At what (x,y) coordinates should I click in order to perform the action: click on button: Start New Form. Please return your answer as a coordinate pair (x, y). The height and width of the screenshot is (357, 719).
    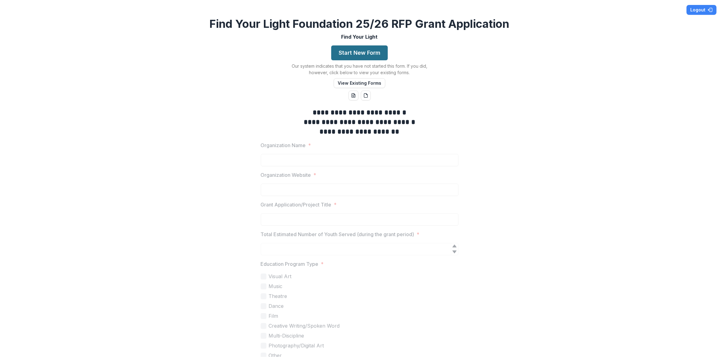
    Looking at the image, I should click on (359, 53).